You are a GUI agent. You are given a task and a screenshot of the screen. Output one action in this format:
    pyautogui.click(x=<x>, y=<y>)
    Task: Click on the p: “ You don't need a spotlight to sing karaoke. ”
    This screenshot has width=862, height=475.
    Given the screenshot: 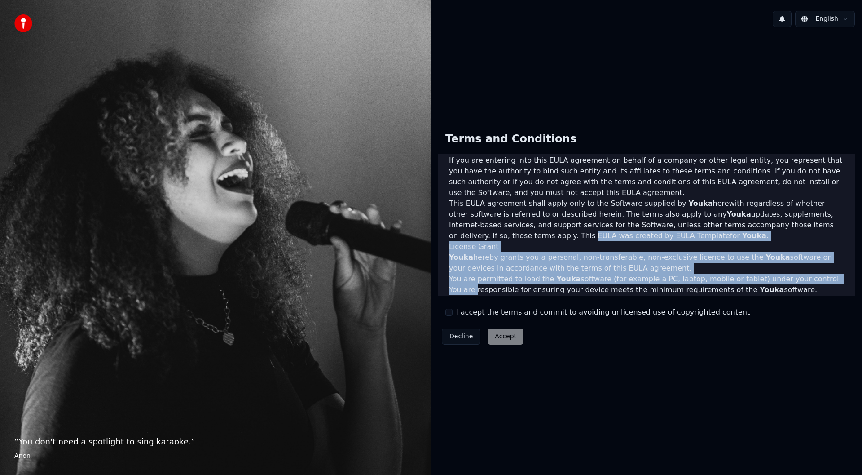 What is the action you would take?
    pyautogui.click(x=216, y=441)
    